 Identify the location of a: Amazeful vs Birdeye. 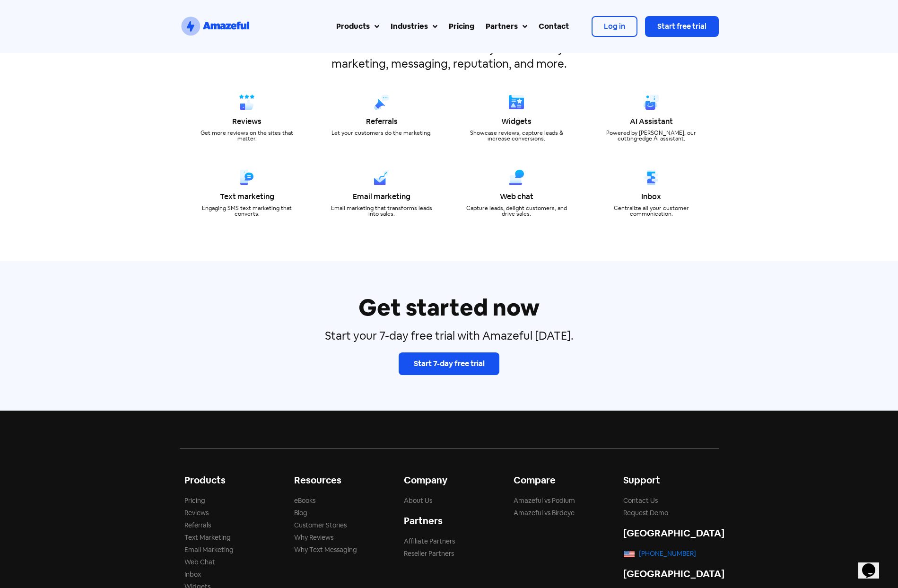
(544, 512).